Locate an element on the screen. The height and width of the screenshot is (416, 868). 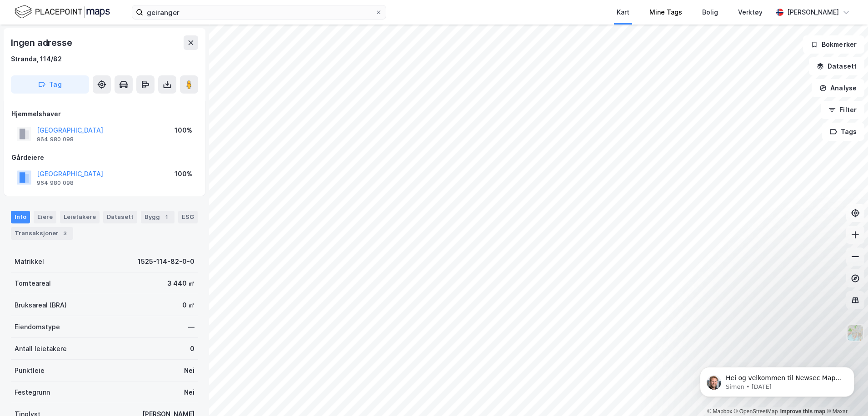
button: Analyse is located at coordinates (839, 88).